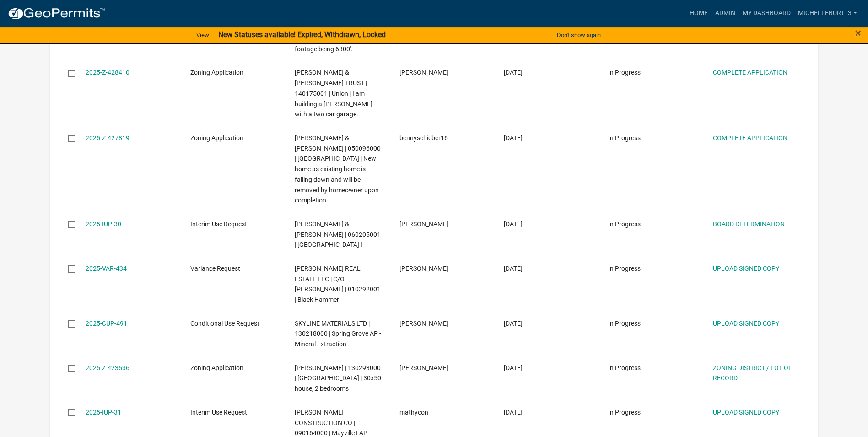 The height and width of the screenshot is (437, 868). What do you see at coordinates (103, 224) in the screenshot?
I see `a: 2025-IUP-30` at bounding box center [103, 224].